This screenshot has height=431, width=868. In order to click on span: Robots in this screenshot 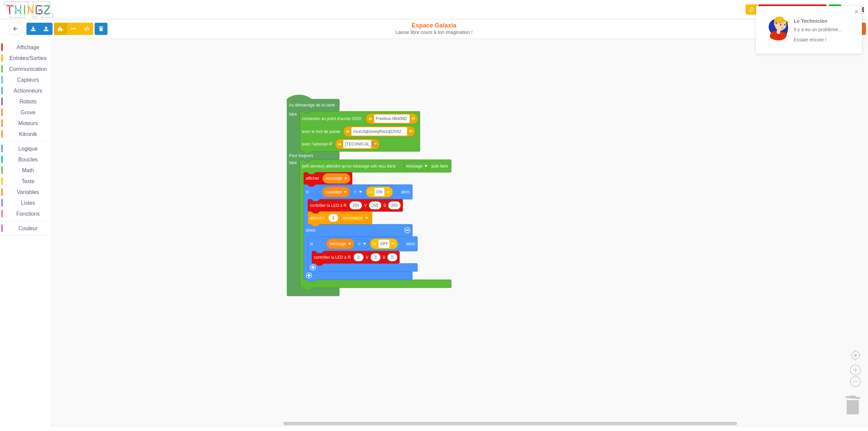, I will do `click(28, 102)`.